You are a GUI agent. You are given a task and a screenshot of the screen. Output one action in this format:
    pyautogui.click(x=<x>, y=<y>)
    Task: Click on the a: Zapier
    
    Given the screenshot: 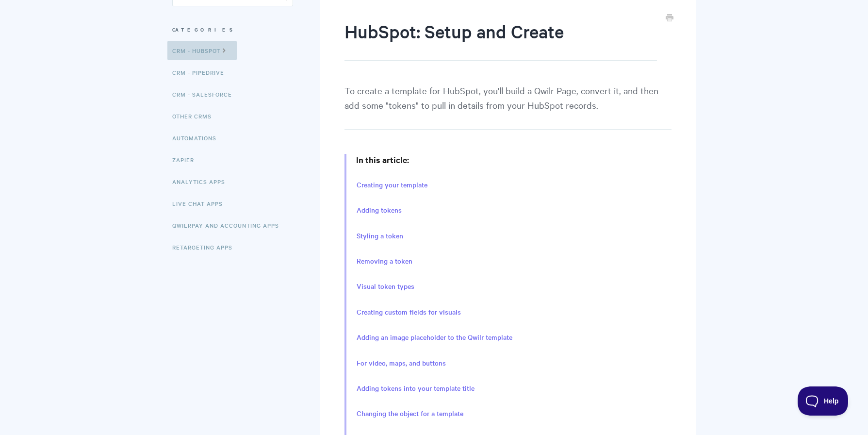 What is the action you would take?
    pyautogui.click(x=187, y=160)
    